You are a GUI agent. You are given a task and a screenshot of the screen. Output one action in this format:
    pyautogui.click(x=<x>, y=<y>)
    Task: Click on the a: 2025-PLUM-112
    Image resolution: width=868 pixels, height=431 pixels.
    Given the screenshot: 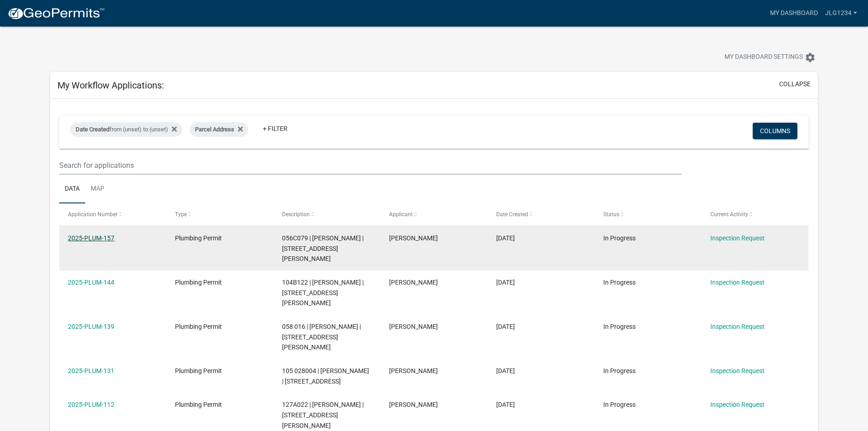 What is the action you would take?
    pyautogui.click(x=91, y=404)
    